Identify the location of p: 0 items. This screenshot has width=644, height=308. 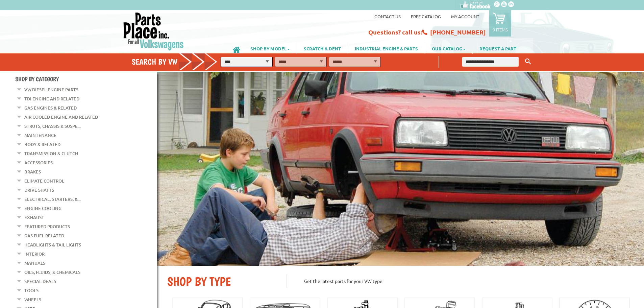
(500, 30).